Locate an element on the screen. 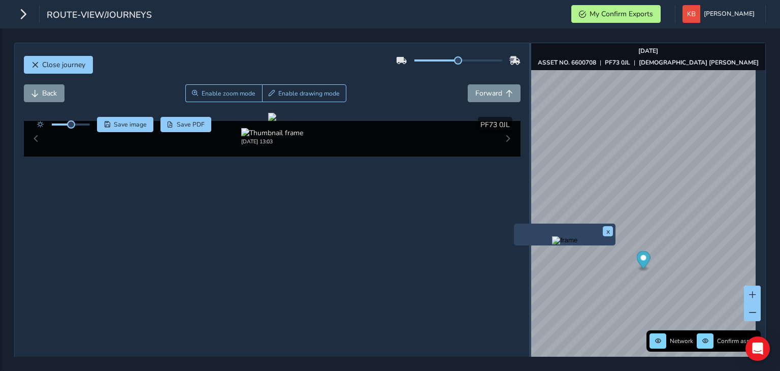 This screenshot has width=780, height=371. button: Zoom is located at coordinates (224, 93).